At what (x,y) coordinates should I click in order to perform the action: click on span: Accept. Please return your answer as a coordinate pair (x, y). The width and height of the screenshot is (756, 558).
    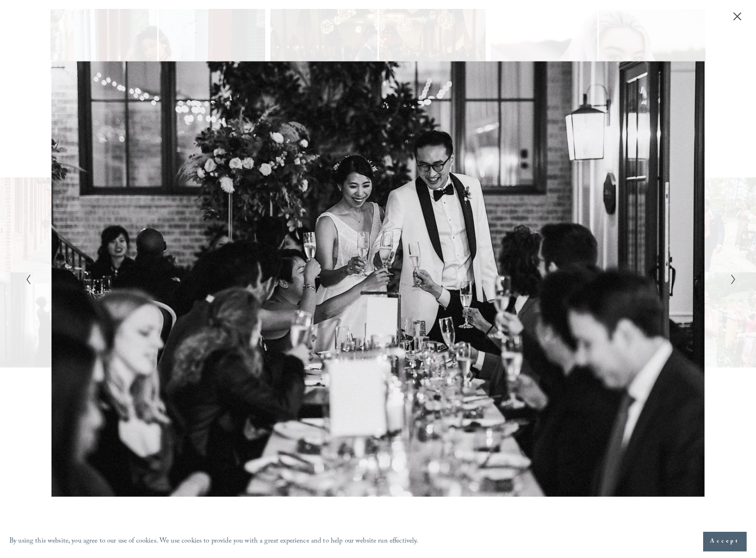
    Looking at the image, I should click on (725, 542).